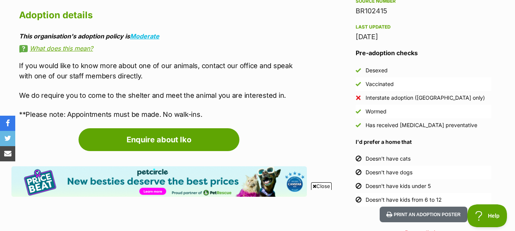 The image size is (515, 231). I want to click on h3: Pre-adoption checks, so click(424, 53).